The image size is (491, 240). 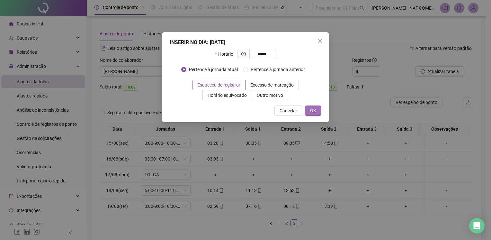 I want to click on span: Pertence à jornada anterior, so click(x=278, y=69).